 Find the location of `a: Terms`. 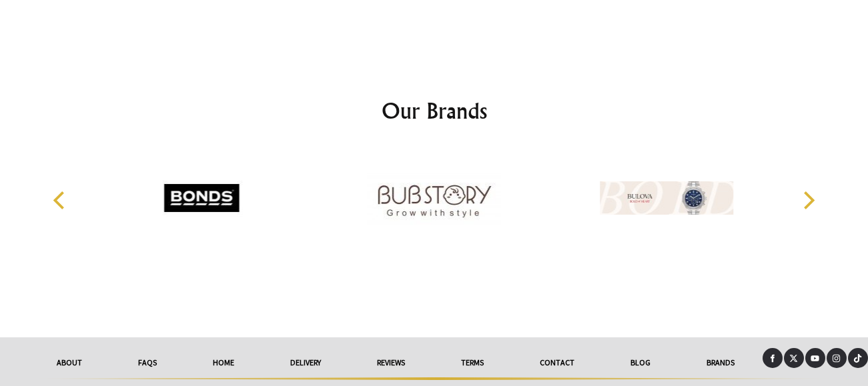

a: Terms is located at coordinates (472, 363).